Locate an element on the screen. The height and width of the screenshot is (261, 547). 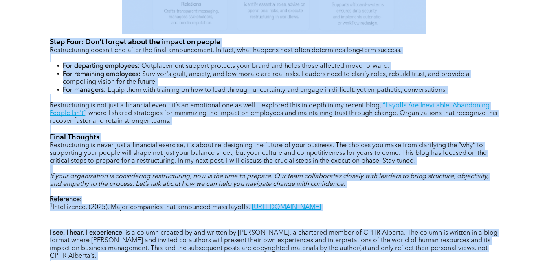
strong: For remaining employees: is located at coordinates (101, 75).